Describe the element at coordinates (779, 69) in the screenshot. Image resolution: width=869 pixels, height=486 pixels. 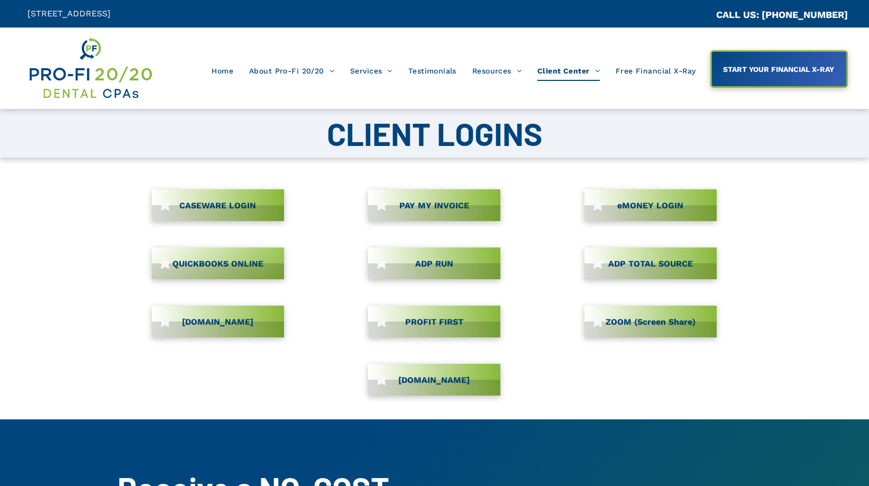
I see `span: START YOUR FINANCIAL X-RAY` at that location.